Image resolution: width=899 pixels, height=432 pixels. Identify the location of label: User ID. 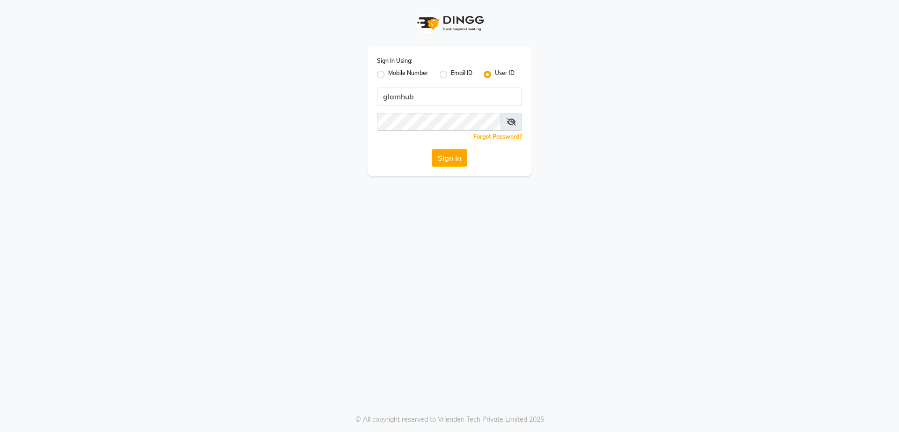
(505, 74).